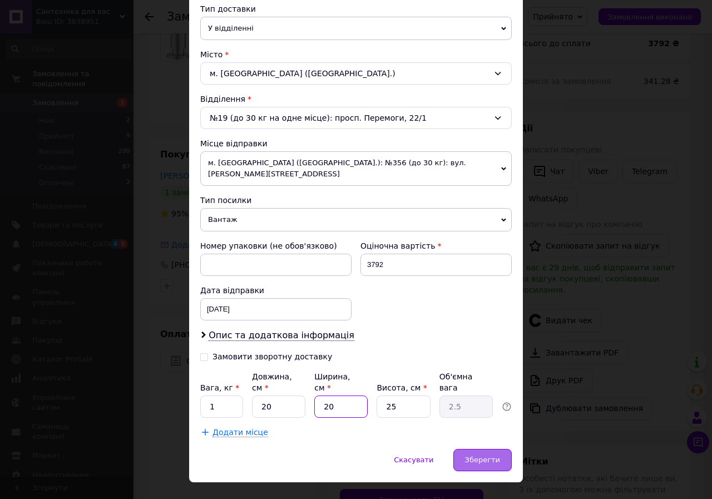 The image size is (712, 499). Describe the element at coordinates (356, 99) in the screenshot. I see `div: Відділення` at that location.